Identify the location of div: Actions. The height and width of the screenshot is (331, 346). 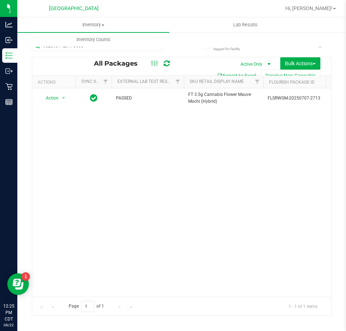
(55, 82).